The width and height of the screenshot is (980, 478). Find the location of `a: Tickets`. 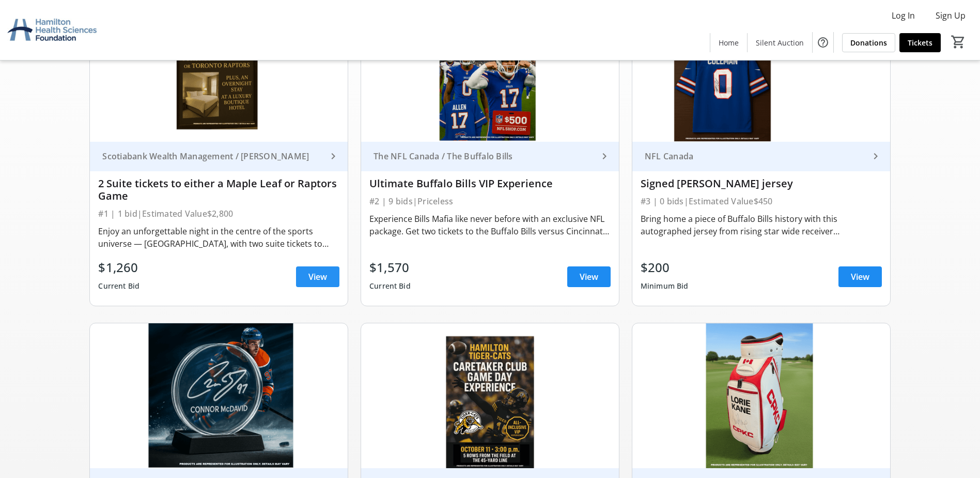

a: Tickets is located at coordinates (920, 43).